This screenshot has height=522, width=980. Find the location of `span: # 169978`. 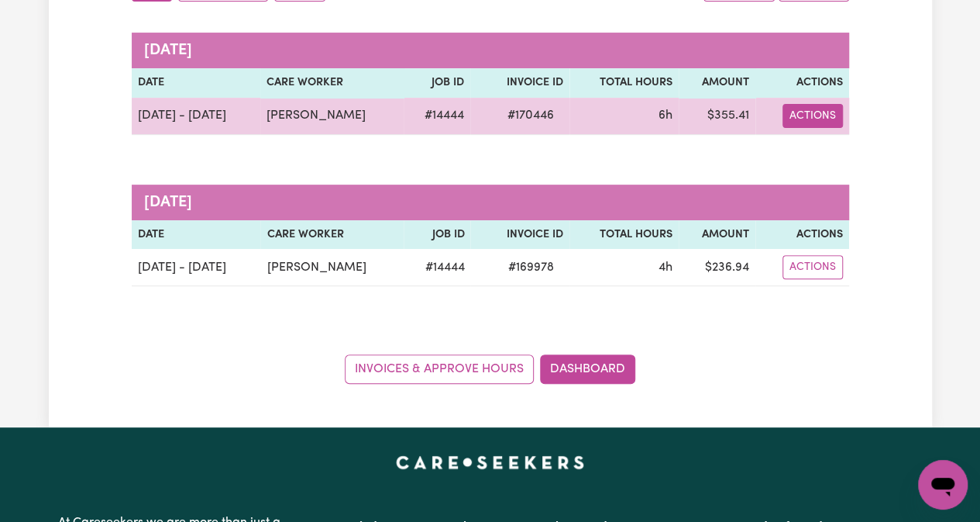

span: # 169978 is located at coordinates (531, 267).